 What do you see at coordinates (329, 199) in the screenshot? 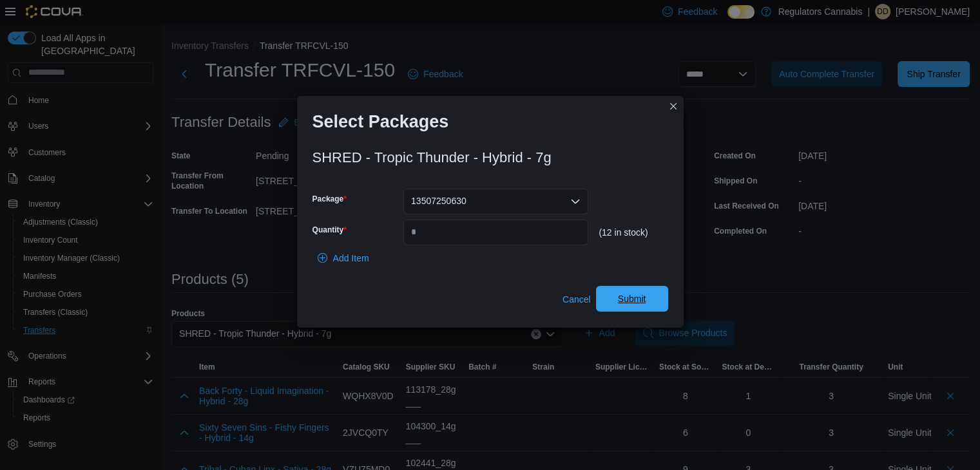
I see `label: Package` at bounding box center [329, 199].